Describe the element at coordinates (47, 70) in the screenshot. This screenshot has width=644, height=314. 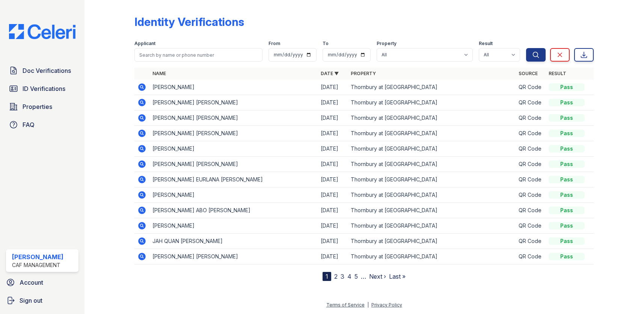
I see `span: Doc Verifications` at that location.